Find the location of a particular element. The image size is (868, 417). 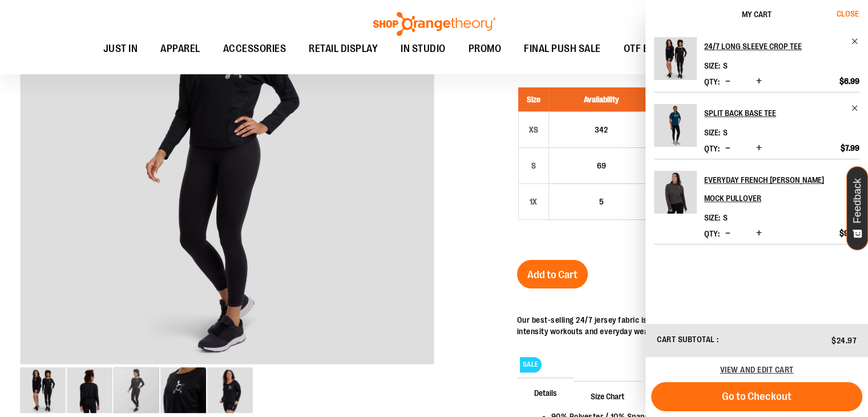

span: JUST IN is located at coordinates (121, 49).